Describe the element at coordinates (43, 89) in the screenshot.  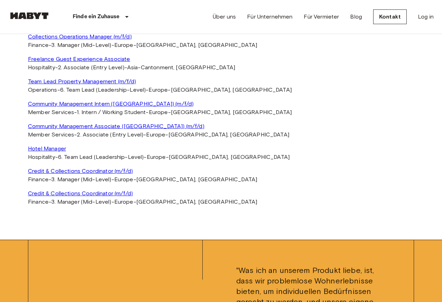
I see `span: Operations` at that location.